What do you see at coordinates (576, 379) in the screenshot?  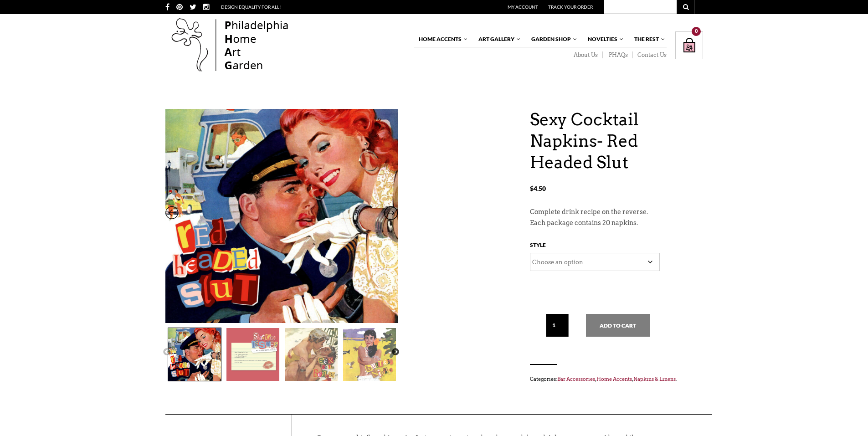 I see `a: Bar Accessories` at bounding box center [576, 379].